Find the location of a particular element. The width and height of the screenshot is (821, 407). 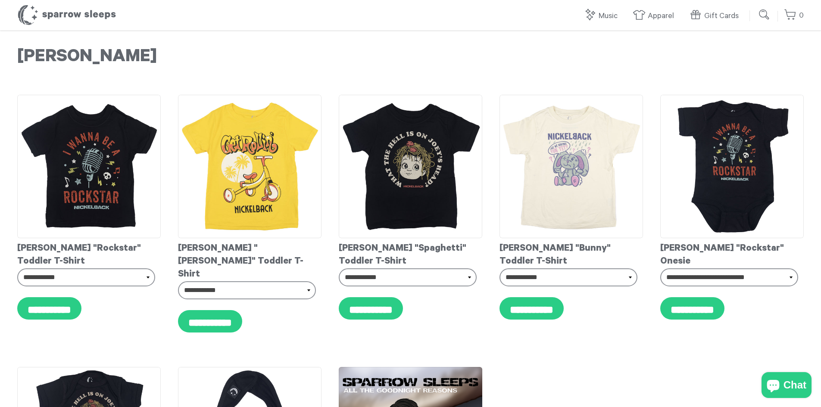

inbox-online-store-chat: Shopify online store chat is located at coordinates (787, 386).